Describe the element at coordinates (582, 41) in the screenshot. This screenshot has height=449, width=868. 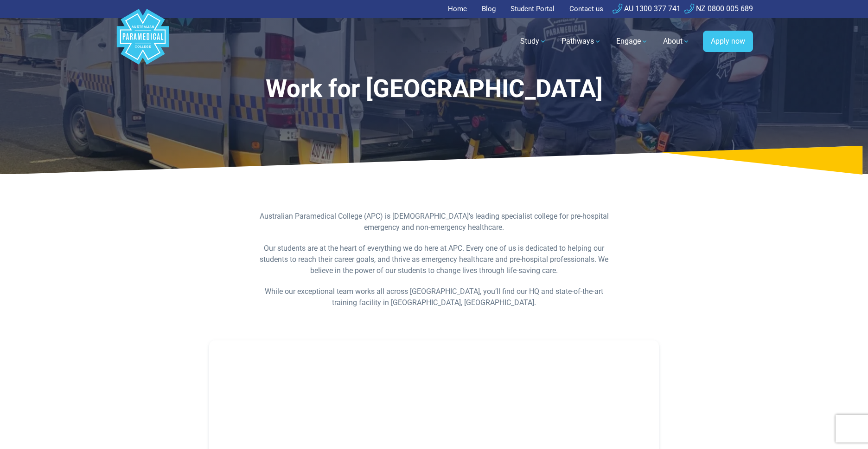
I see `a: Pathways` at that location.